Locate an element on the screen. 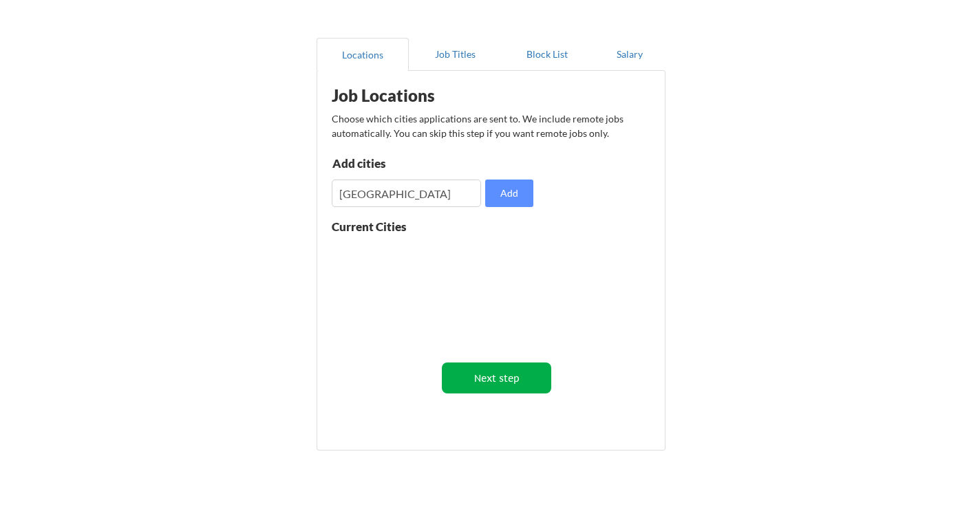 This screenshot has height=531, width=980. button: Locations is located at coordinates (363, 54).